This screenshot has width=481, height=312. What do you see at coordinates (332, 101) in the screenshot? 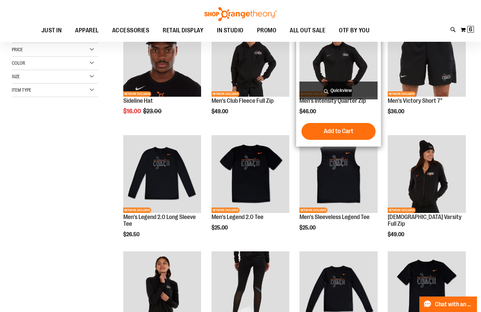
I see `a: Men's Intensity Quarter Zip` at bounding box center [332, 101].